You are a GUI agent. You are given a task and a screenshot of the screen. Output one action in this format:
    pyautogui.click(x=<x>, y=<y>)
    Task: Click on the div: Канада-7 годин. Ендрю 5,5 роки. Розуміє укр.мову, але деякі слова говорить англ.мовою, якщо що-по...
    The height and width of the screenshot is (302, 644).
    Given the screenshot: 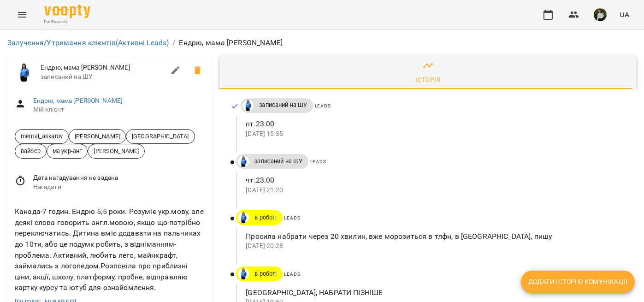 What is the action you would take?
    pyautogui.click(x=110, y=249)
    